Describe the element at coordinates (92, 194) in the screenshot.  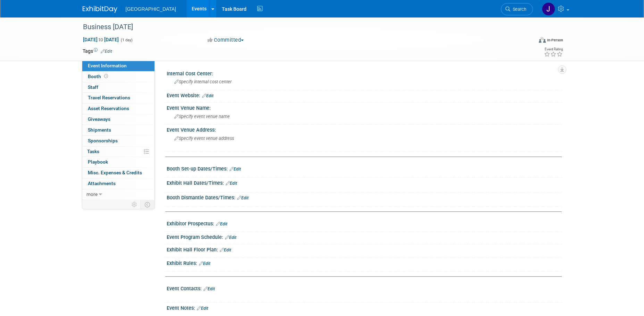
I see `span: more` at that location.